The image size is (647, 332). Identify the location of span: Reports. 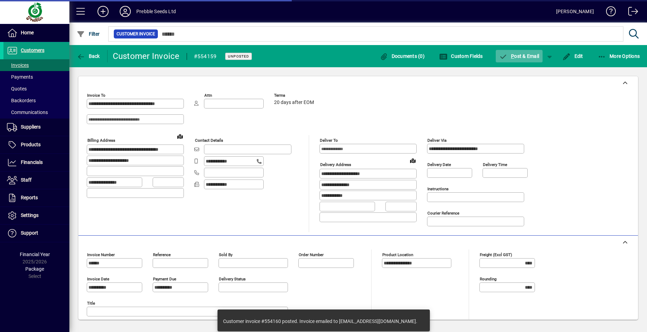
(29, 198).